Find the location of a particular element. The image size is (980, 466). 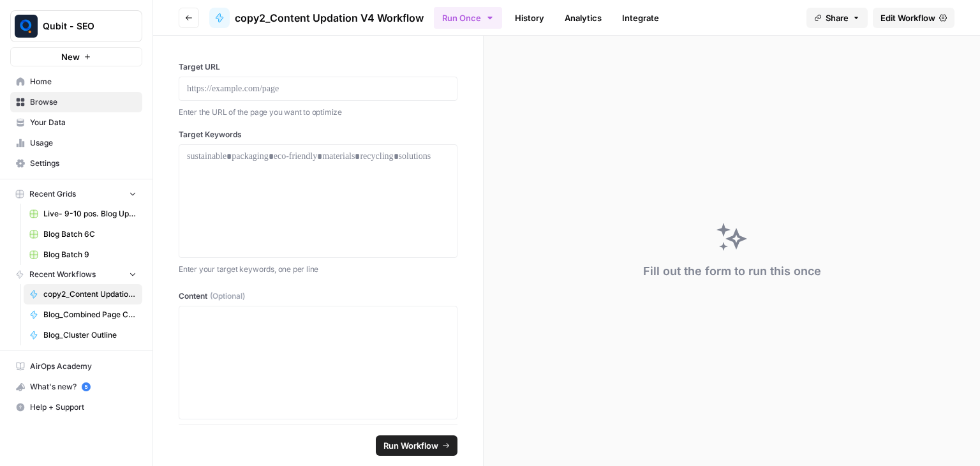

span: Home is located at coordinates (83, 82).